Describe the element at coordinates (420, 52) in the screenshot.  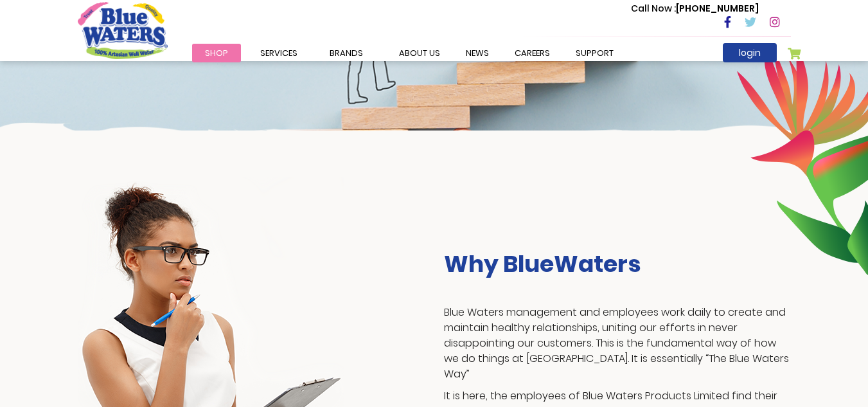
I see `a: about us` at that location.